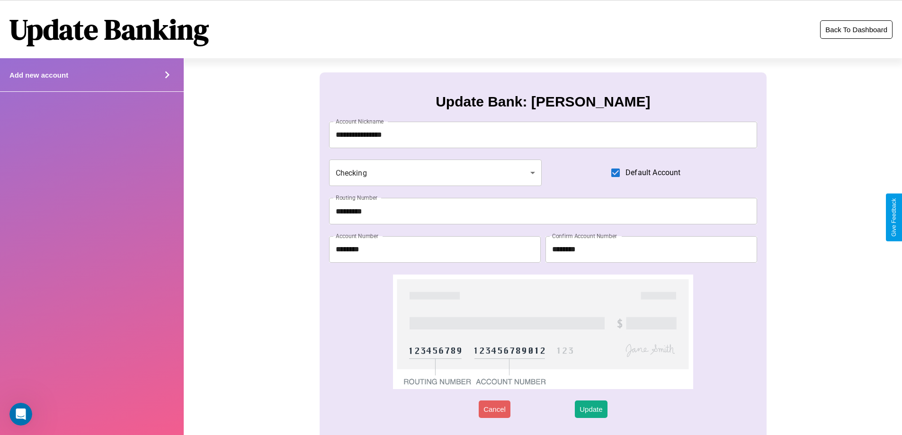 This screenshot has height=435, width=902. What do you see at coordinates (495, 409) in the screenshot?
I see `button: Cancel` at bounding box center [495, 409].